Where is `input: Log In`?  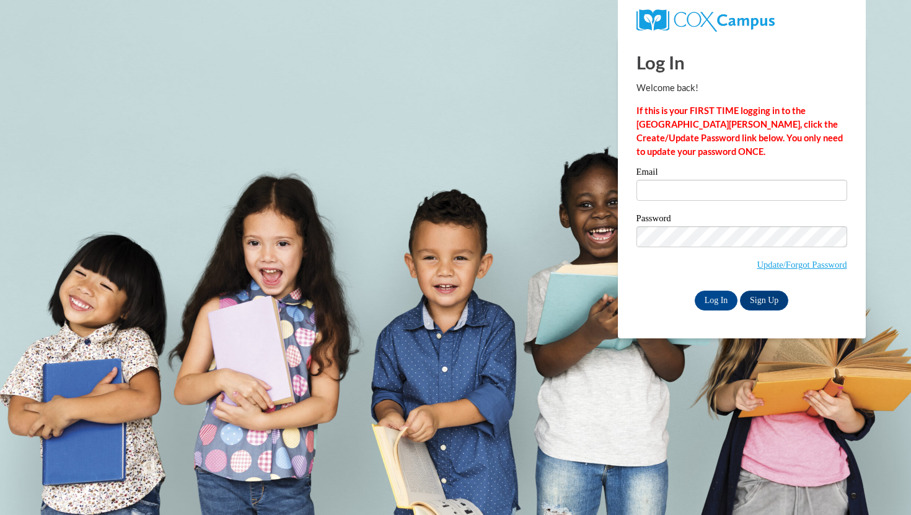
input: Log In is located at coordinates (716, 300).